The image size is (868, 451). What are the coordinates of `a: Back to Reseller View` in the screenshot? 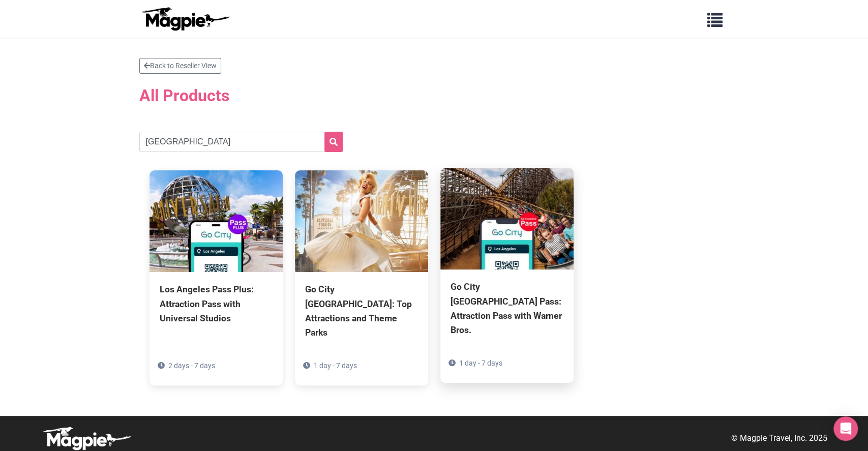 It's located at (180, 66).